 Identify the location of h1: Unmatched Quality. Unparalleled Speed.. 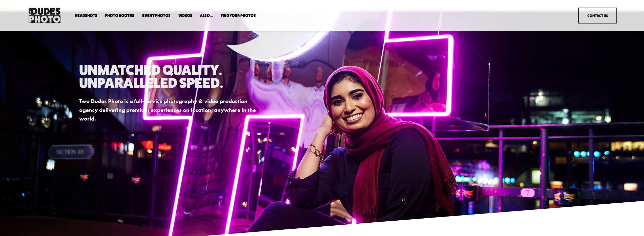
(169, 76).